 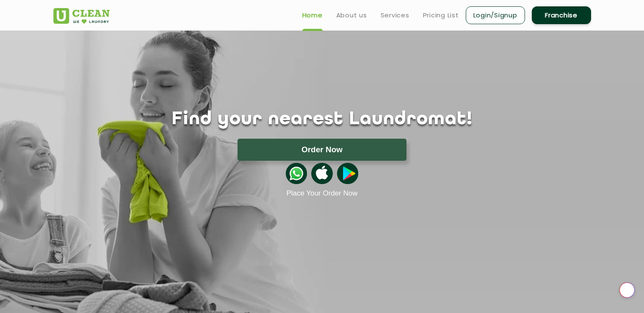 I want to click on a: Place Your Order Now, so click(x=322, y=193).